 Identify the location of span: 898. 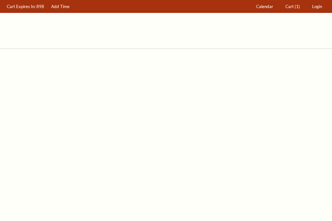
(40, 6).